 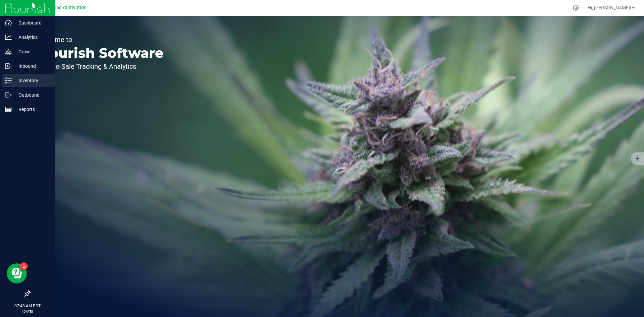 I want to click on inline-svg: Analytics, so click(x=9, y=37).